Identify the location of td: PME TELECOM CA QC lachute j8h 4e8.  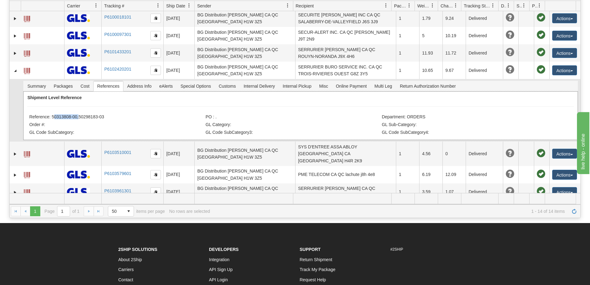
(345, 175).